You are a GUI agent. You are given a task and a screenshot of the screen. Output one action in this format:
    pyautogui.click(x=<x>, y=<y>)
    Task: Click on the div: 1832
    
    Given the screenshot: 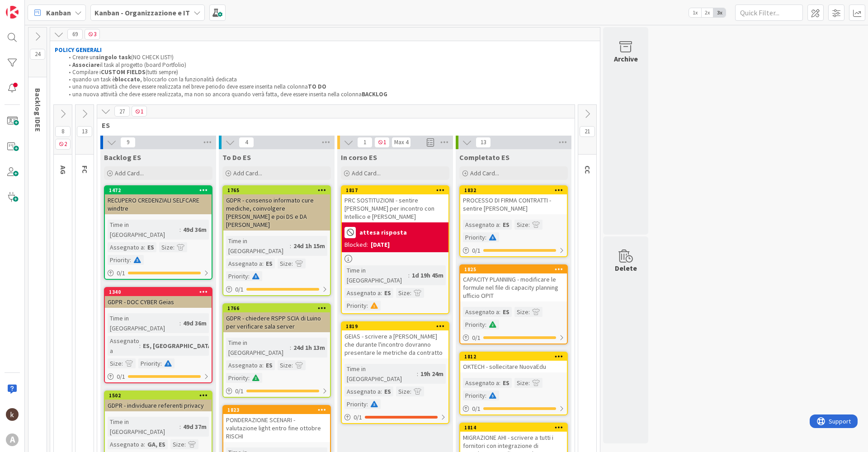 What is the action you would take?
    pyautogui.click(x=514, y=191)
    